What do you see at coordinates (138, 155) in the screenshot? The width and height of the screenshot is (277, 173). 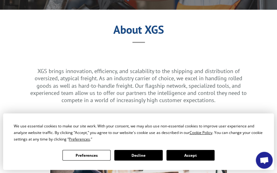 I see `button: Decline` at bounding box center [138, 155].